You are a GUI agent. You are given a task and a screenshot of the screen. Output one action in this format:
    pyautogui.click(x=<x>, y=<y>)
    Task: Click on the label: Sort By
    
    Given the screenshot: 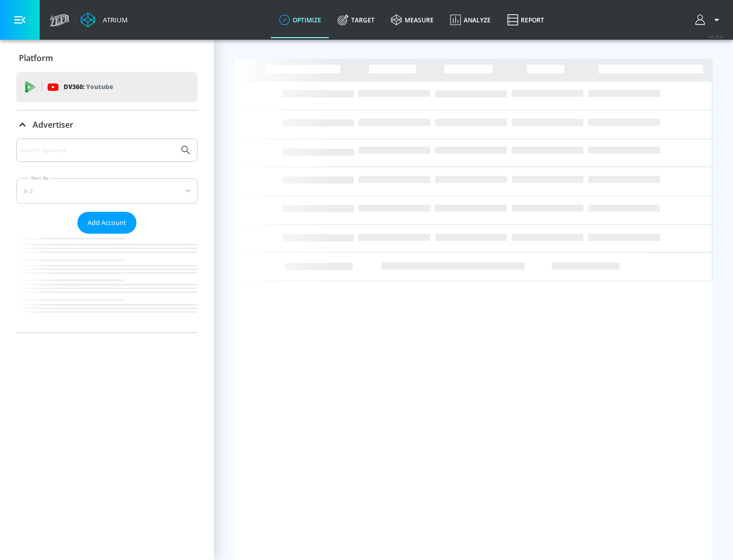 What is the action you would take?
    pyautogui.click(x=40, y=178)
    